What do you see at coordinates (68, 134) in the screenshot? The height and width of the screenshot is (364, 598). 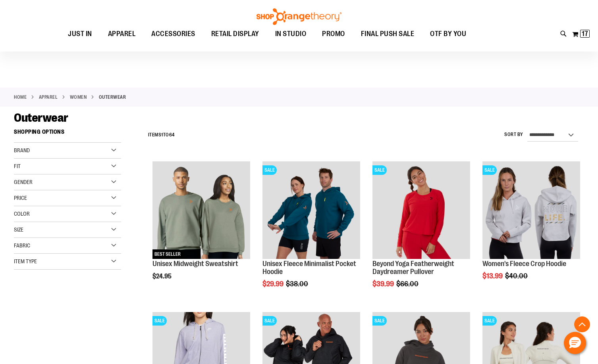 I see `strong: Shopping Options` at bounding box center [68, 134].